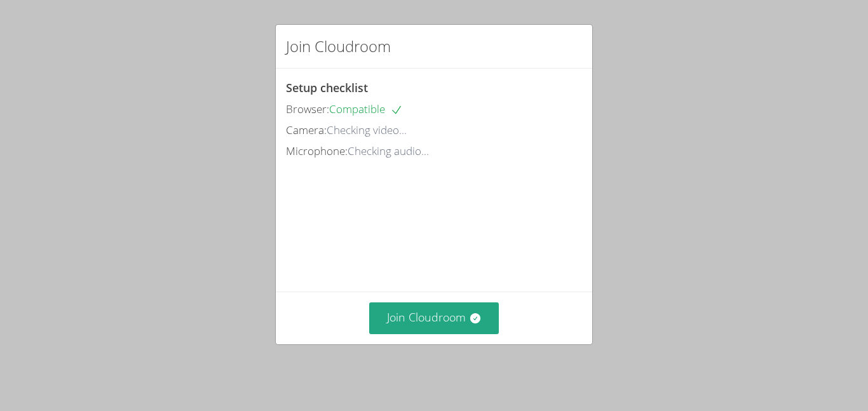  What do you see at coordinates (388, 151) in the screenshot?
I see `span: Checking audio...` at bounding box center [388, 151].